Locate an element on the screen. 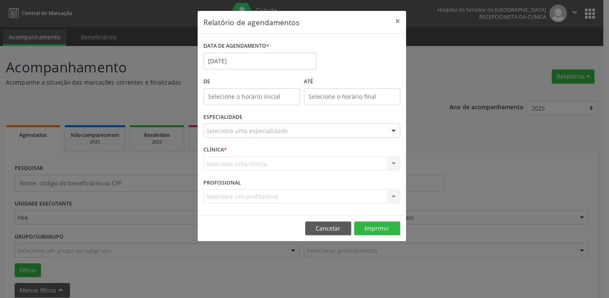  h5: Relatório de agendamentos is located at coordinates (251, 22).